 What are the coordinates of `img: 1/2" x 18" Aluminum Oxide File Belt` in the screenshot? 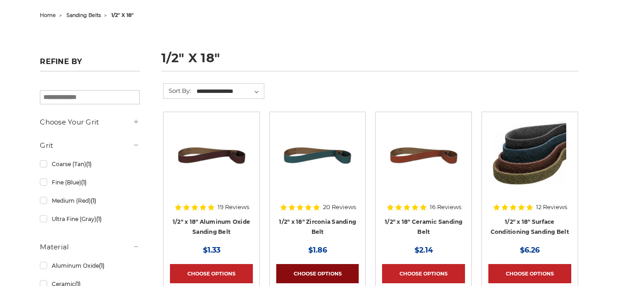 It's located at (212, 155).